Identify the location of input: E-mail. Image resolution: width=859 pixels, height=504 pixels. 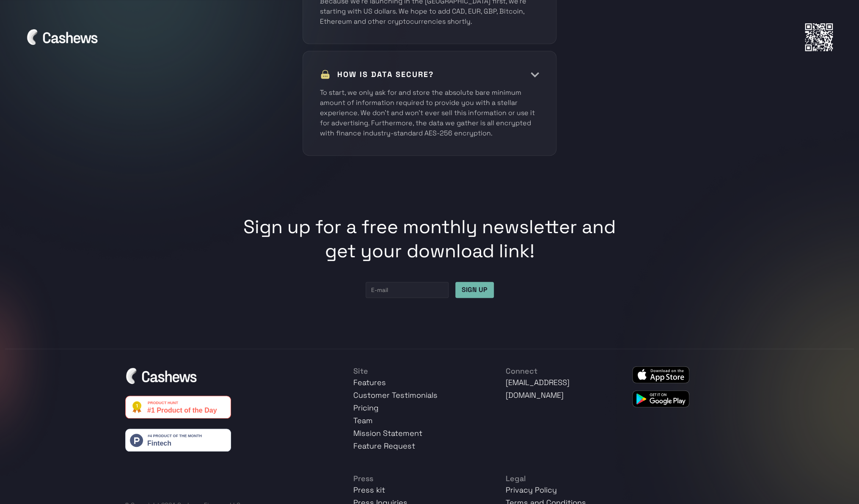
(407, 290).